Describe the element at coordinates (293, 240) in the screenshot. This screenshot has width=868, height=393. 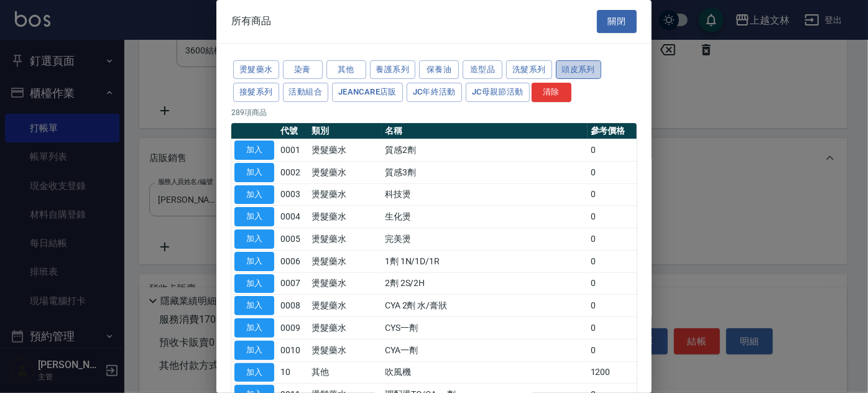
I see `td: 0005` at that location.